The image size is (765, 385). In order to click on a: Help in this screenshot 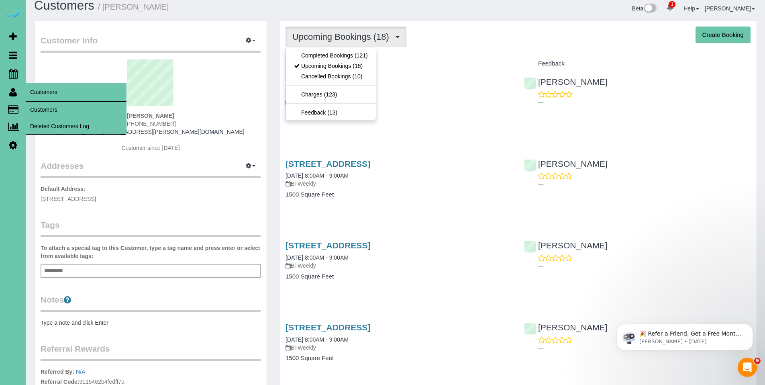, I will do `click(691, 8)`.